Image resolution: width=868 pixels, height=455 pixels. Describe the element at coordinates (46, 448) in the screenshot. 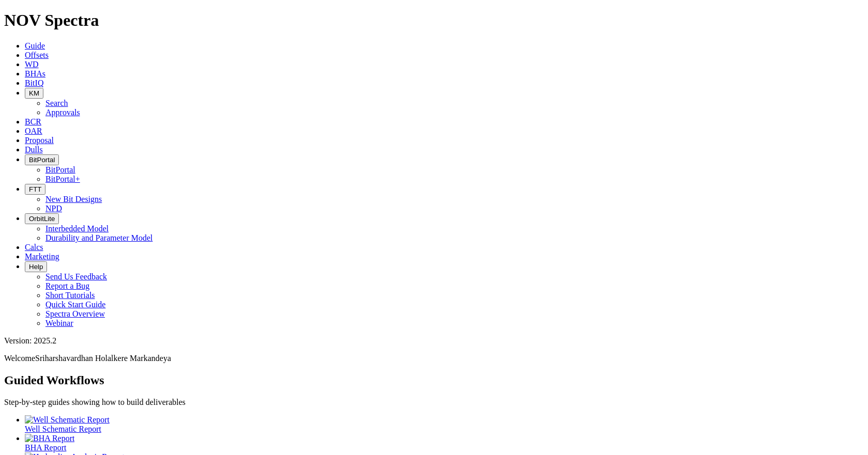

I see `span: BHA Report` at that location.